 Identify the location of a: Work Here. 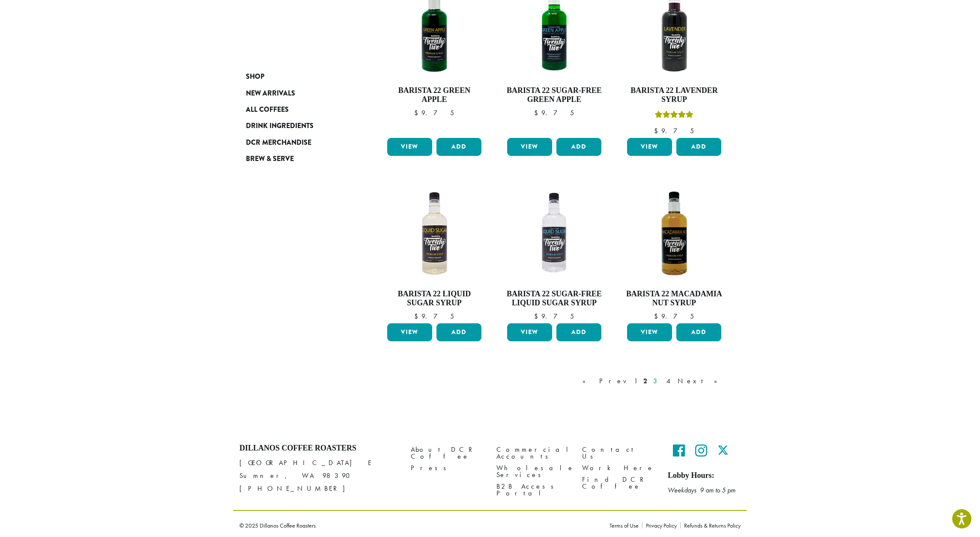
(618, 468).